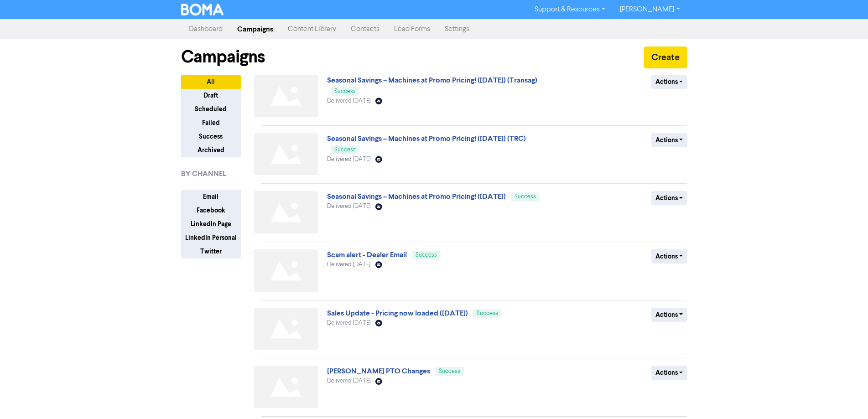 Image resolution: width=868 pixels, height=419 pixels. Describe the element at coordinates (569, 10) in the screenshot. I see `a: Support & Resources` at that location.